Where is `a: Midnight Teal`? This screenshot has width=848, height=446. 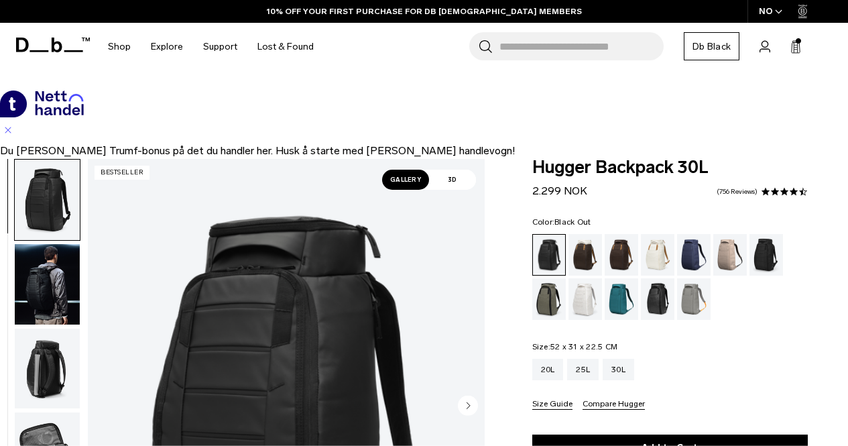 a: Midnight Teal is located at coordinates (622, 299).